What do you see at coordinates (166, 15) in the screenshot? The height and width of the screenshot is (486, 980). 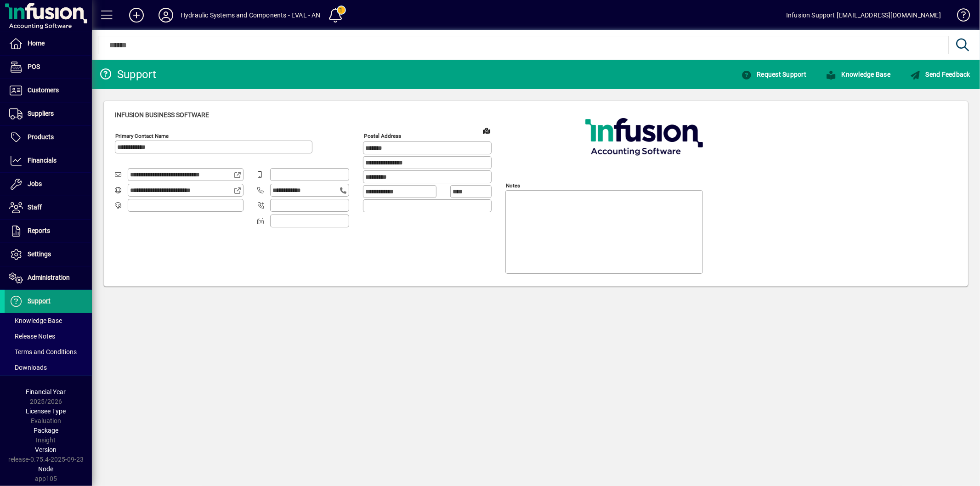 I see `button: Profile` at bounding box center [166, 15].